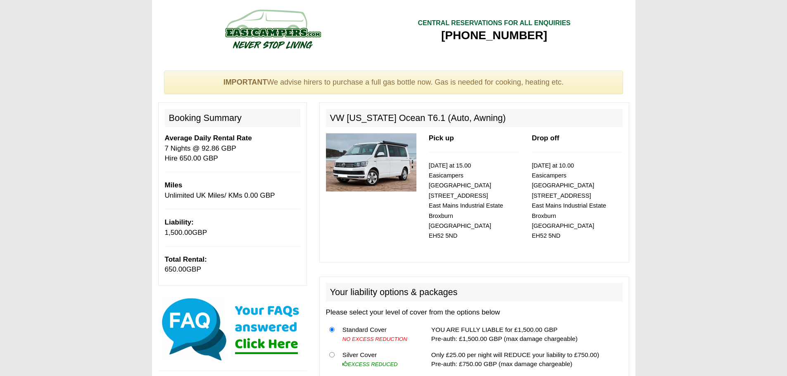  I want to click on td: Standard Cover, so click(379, 335).